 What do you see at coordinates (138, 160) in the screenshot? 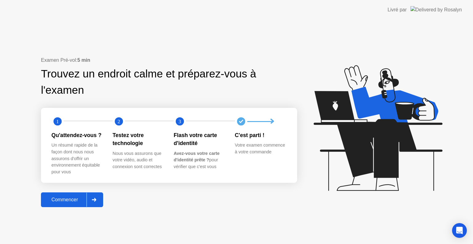
I see `div: Nous vous assurons que votre vidéo, audio et connexion sont correctes` at bounding box center [138, 160].